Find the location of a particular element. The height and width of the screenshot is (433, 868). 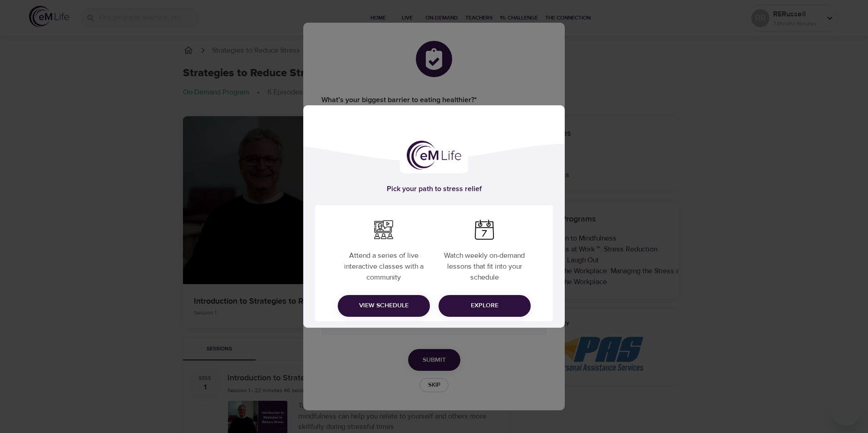

button: Explore is located at coordinates (484, 306).